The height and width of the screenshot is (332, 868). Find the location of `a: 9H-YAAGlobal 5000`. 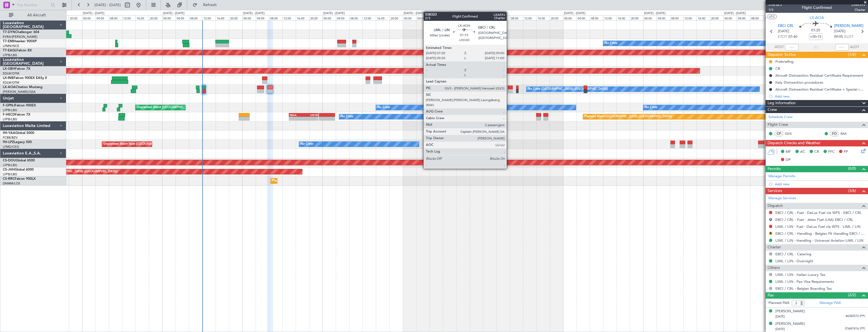

a: 9H-YAAGlobal 5000 is located at coordinates (18, 133).